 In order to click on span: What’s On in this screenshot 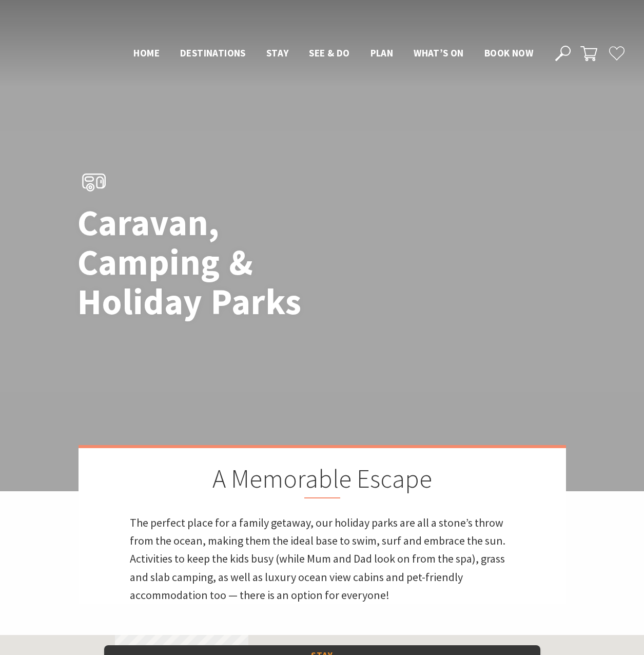, I will do `click(439, 53)`.